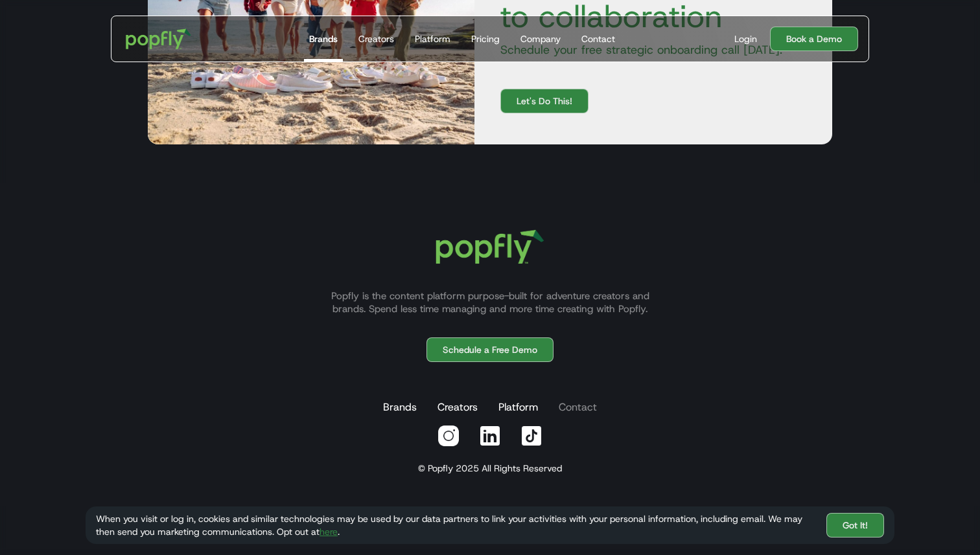 The image size is (980, 555). Describe the element at coordinates (329, 532) in the screenshot. I see `a: here` at that location.